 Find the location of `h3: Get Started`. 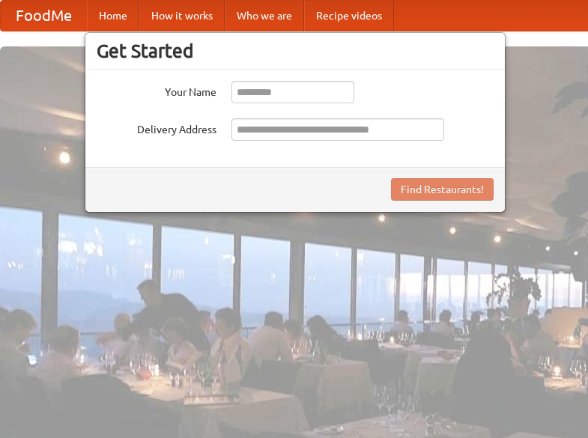

h3: Get Started is located at coordinates (295, 51).